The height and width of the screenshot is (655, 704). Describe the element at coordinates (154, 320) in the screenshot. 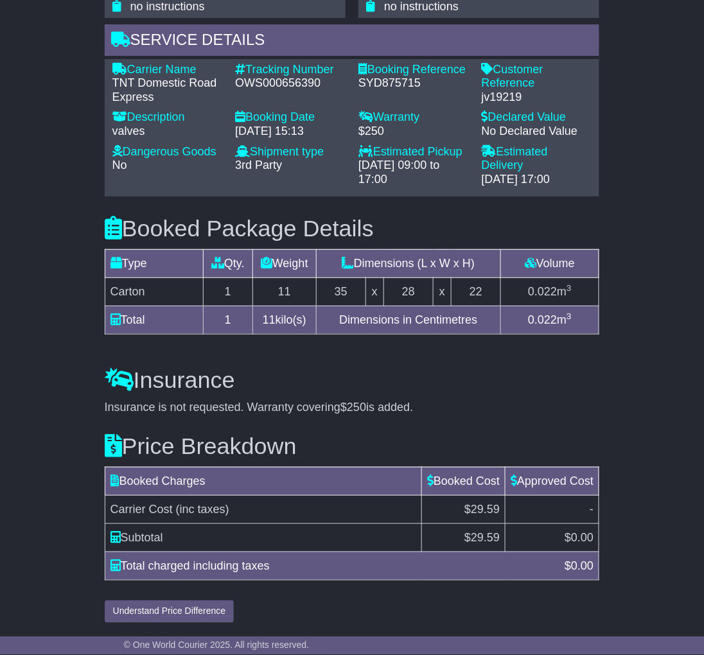

I see `td: Total` at that location.